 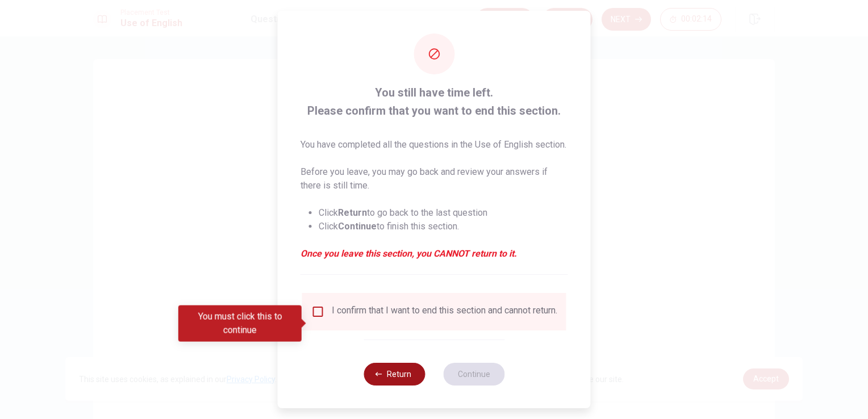 What do you see at coordinates (318, 311) in the screenshot?
I see `span: You must click this to continue` at bounding box center [318, 311].